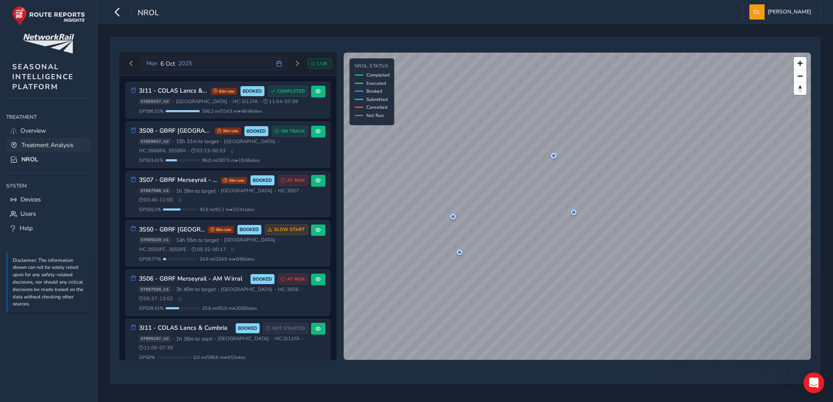  Describe the element at coordinates (156, 299) in the screenshot. I see `span: 05:37 - 13:02` at that location.